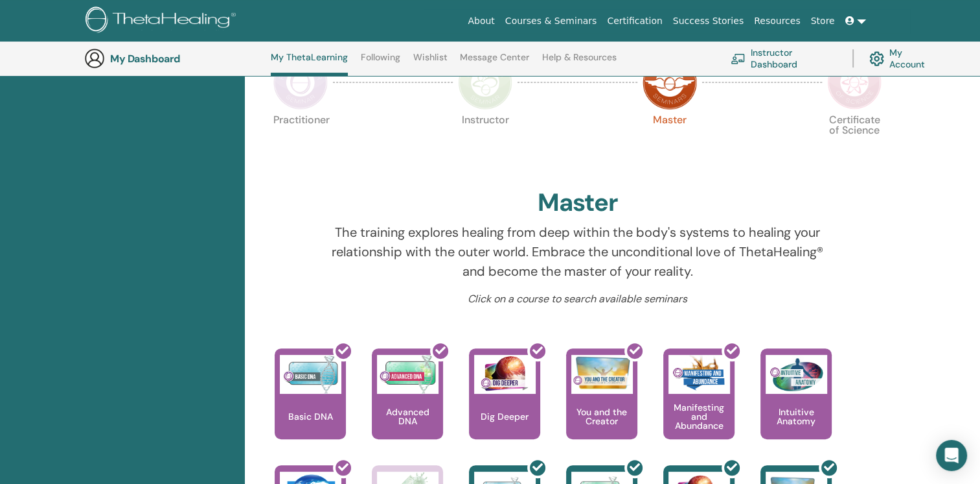 The height and width of the screenshot is (484, 980). Describe the element at coordinates (407, 374) in the screenshot. I see `img: Advanced DNA` at that location.